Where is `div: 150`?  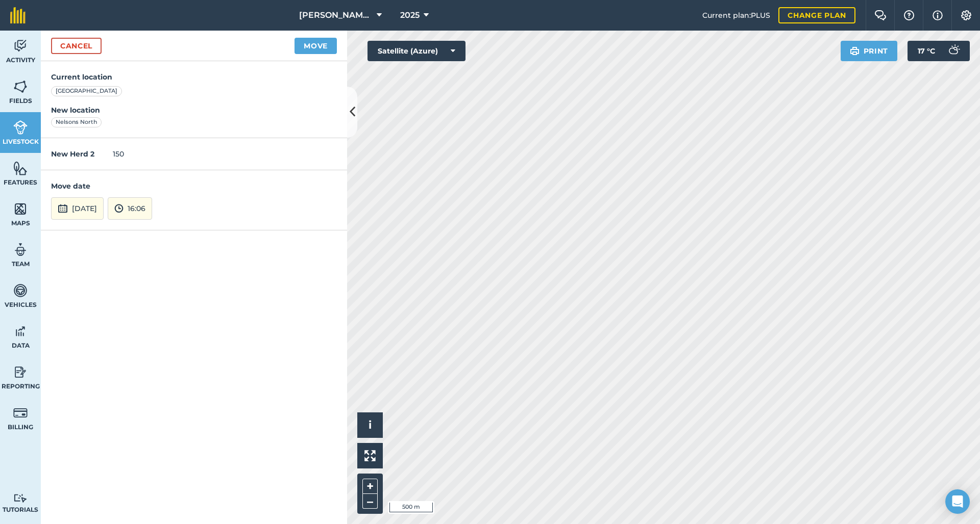
div: 150 is located at coordinates (194, 154).